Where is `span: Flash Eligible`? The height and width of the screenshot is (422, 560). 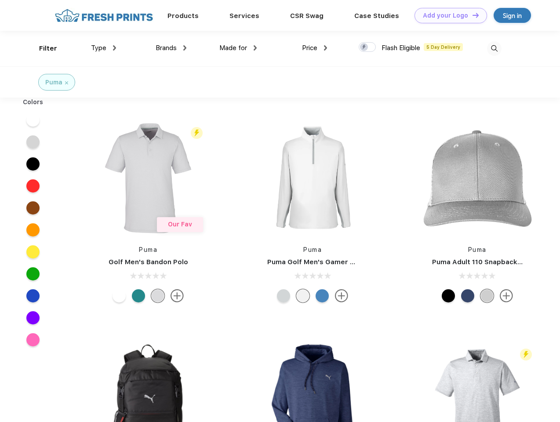 span: Flash Eligible is located at coordinates (401, 48).